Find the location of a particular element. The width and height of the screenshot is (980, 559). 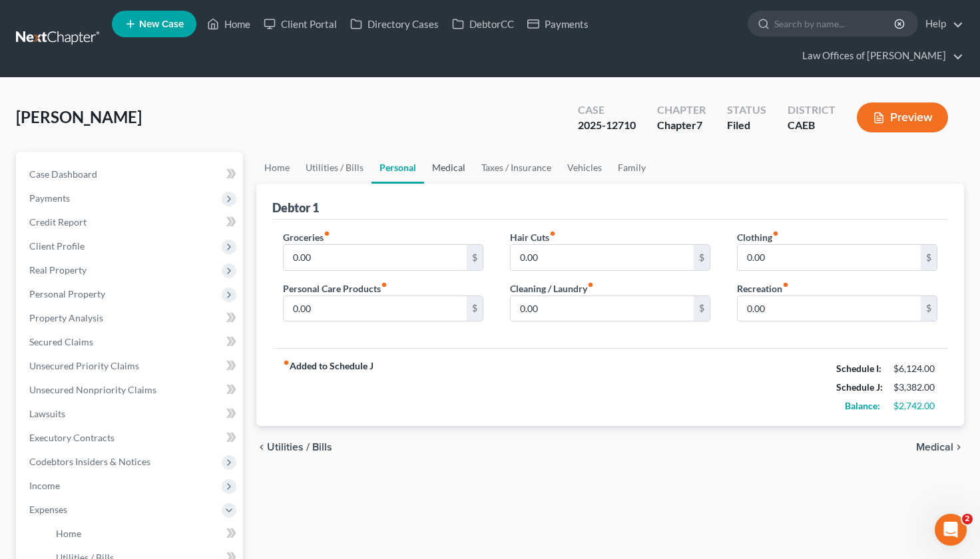

span: 7 is located at coordinates (699, 124).